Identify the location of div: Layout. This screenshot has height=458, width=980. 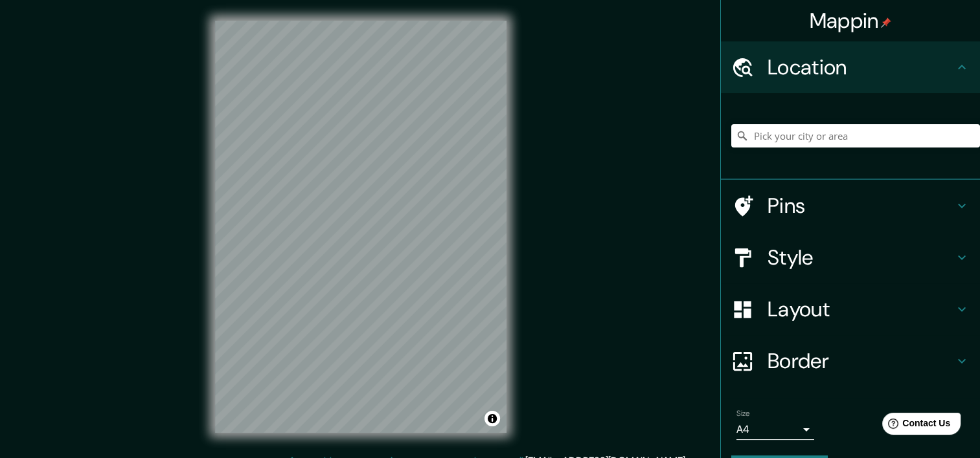
(850, 309).